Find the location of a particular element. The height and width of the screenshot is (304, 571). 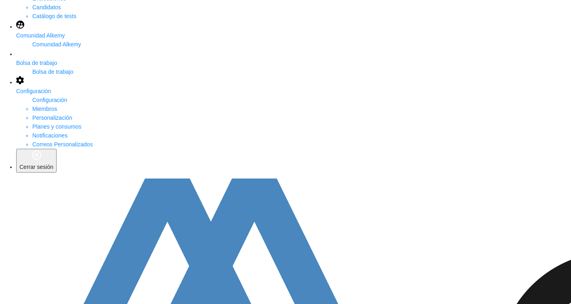

a: Catálogo de tests is located at coordinates (54, 16).